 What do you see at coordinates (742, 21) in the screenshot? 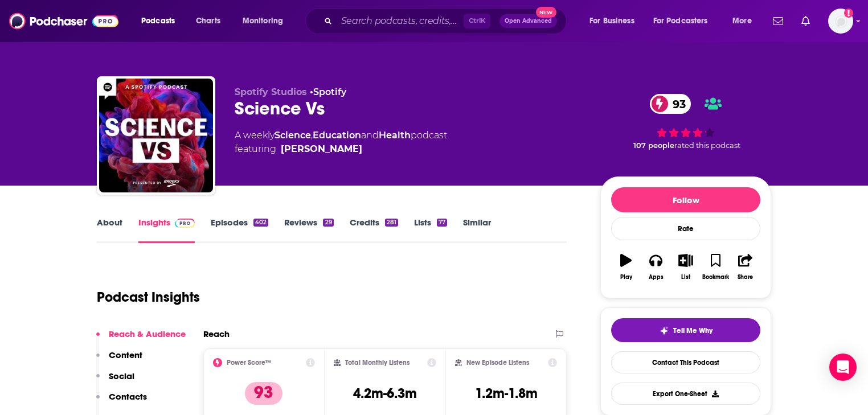
I see `span: More` at bounding box center [742, 21].